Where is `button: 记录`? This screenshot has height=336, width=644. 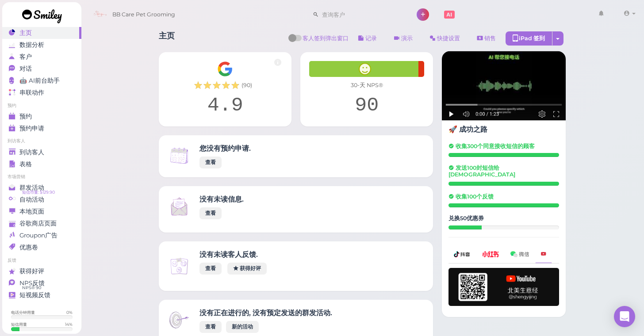 button: 记录 is located at coordinates (367, 38).